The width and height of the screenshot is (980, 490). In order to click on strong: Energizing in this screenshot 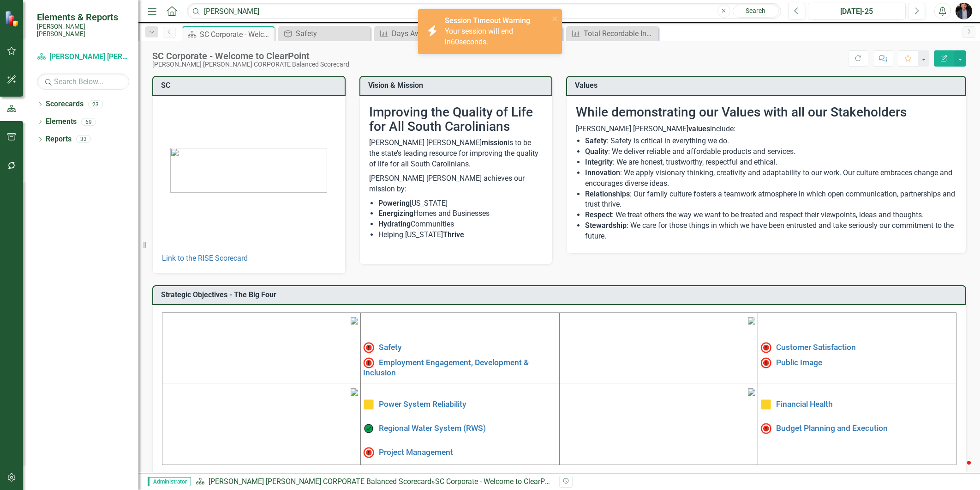, I will do `click(396, 213)`.